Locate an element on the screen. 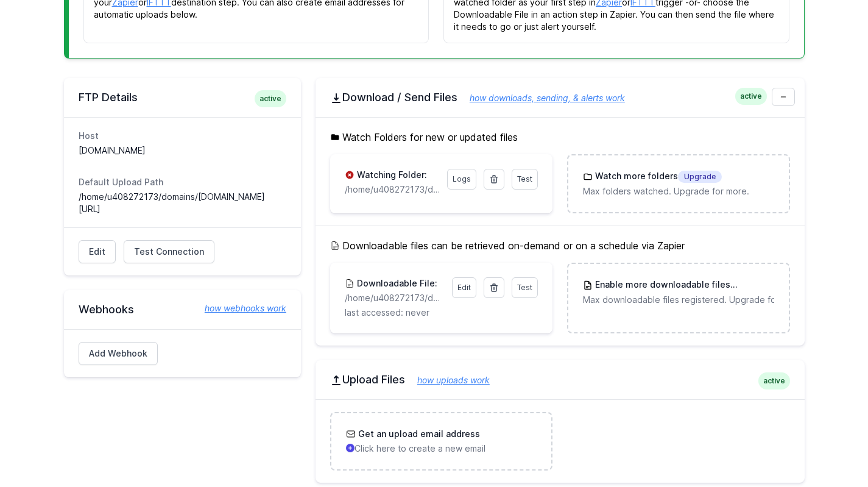  span: Test Connection is located at coordinates (169, 252).